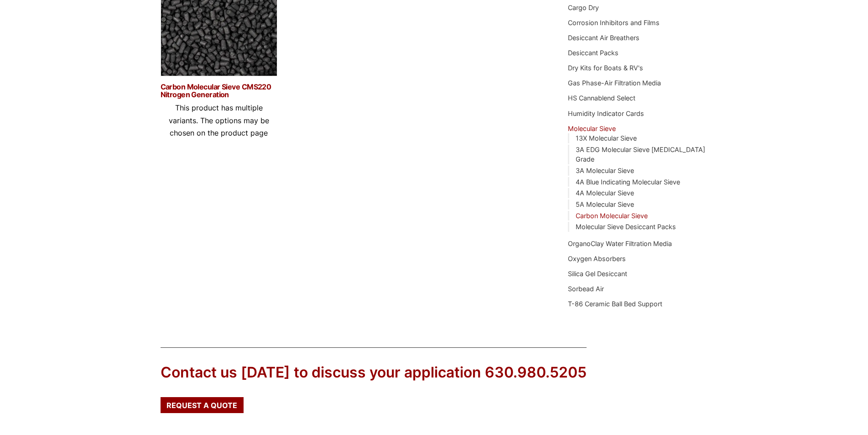 Image resolution: width=868 pixels, height=435 pixels. What do you see at coordinates (202, 405) in the screenshot?
I see `span: Request a Quote` at bounding box center [202, 405].